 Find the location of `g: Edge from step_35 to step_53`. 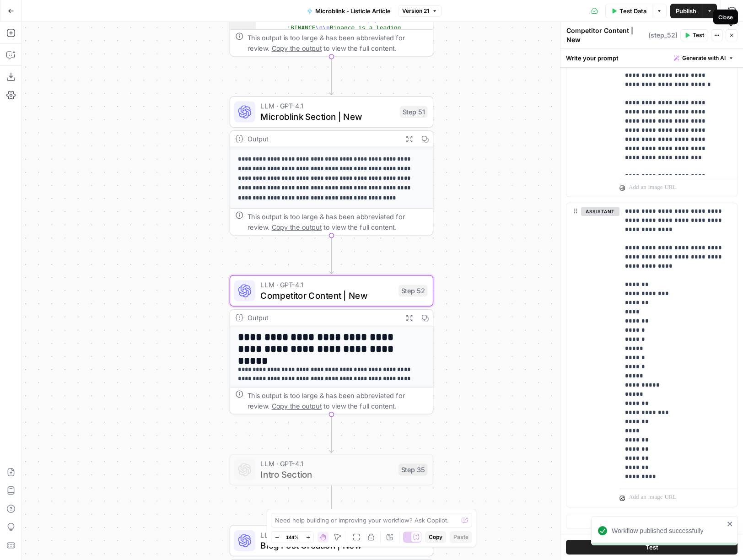

g: Edge from step_35 to step_53 is located at coordinates (331, 504).